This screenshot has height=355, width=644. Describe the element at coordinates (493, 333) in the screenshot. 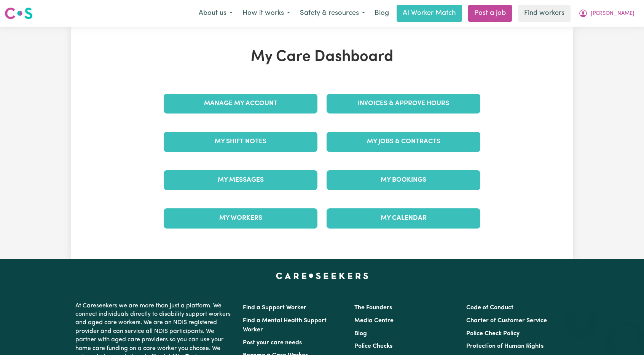

I see `a: Police Check Policy` at that location.